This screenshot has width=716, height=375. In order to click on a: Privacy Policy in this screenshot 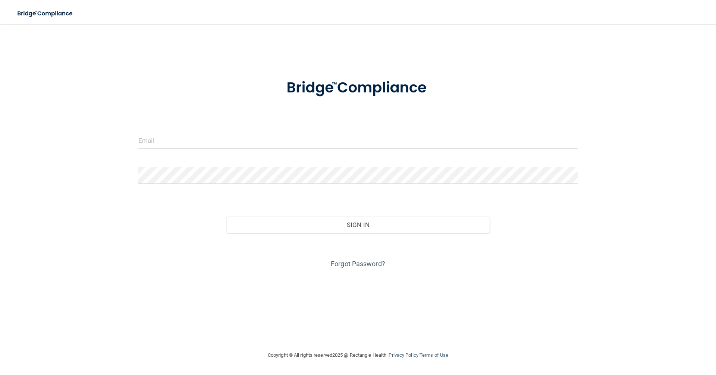, I will do `click(403, 355)`.